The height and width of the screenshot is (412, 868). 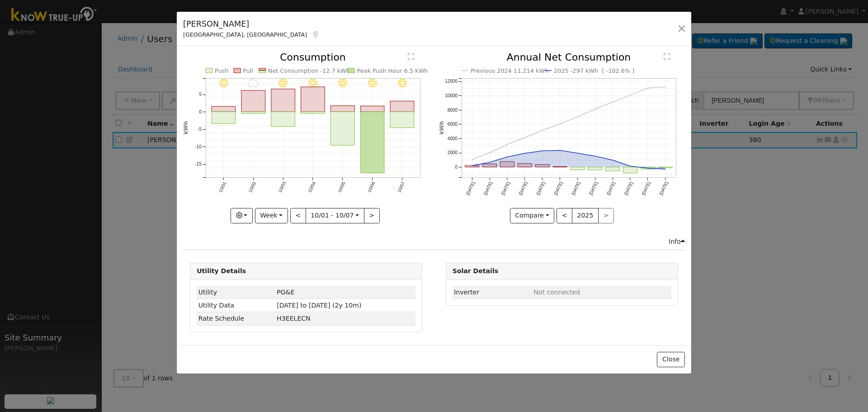 I want to click on div: Info, so click(x=677, y=242).